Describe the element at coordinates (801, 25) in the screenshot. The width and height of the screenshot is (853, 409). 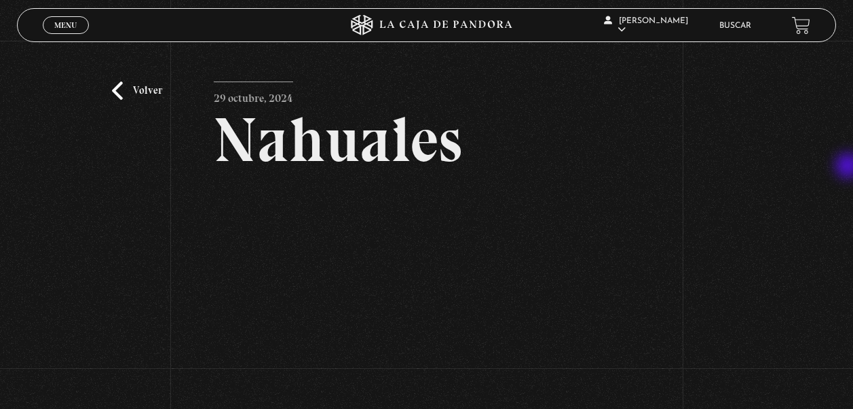
I see `a: View your shopping cart` at that location.